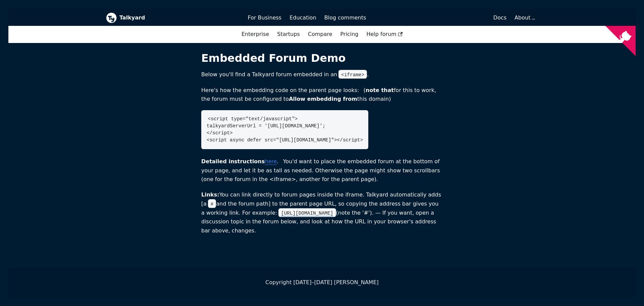  I want to click on b: Talkyard, so click(178, 18).